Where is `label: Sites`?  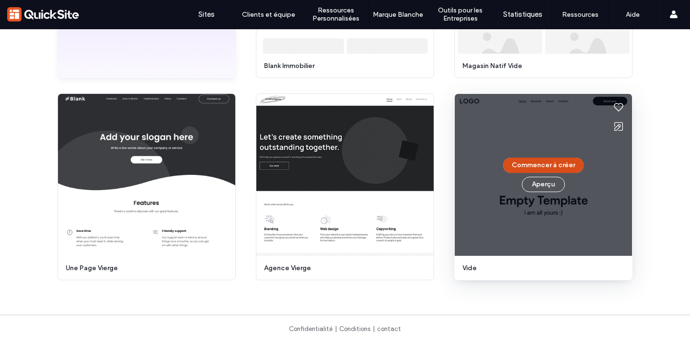 label: Sites is located at coordinates (207, 14).